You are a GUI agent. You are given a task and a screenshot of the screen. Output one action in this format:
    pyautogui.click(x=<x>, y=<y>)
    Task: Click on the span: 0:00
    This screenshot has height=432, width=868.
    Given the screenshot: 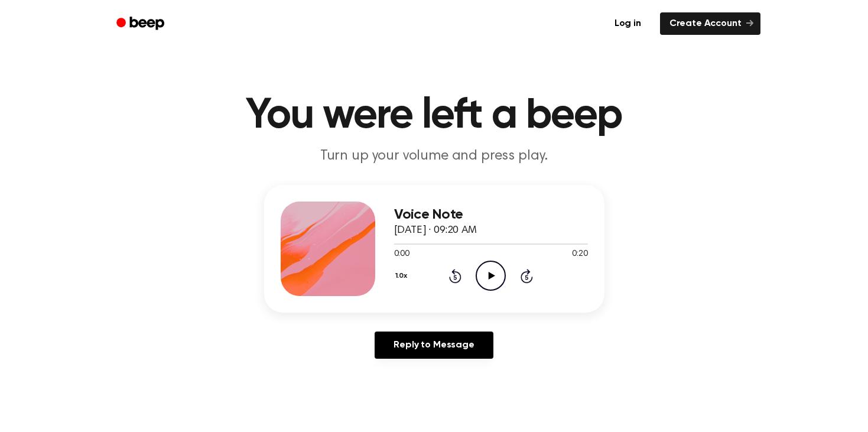 What is the action you would take?
    pyautogui.click(x=402, y=254)
    